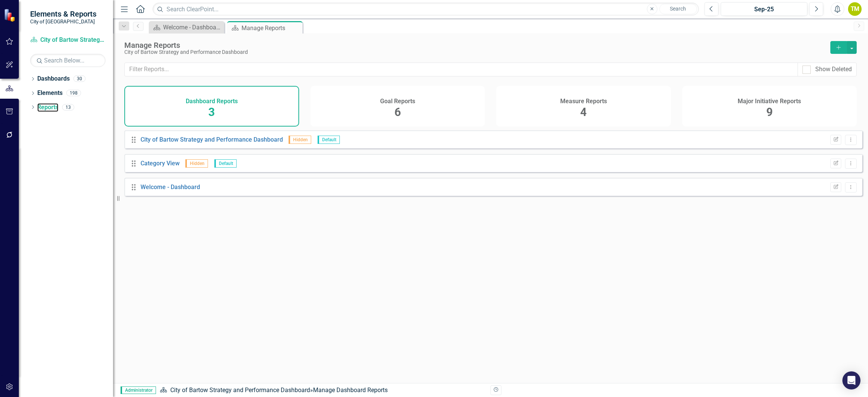 The width and height of the screenshot is (868, 397). I want to click on span: Search, so click(678, 8).